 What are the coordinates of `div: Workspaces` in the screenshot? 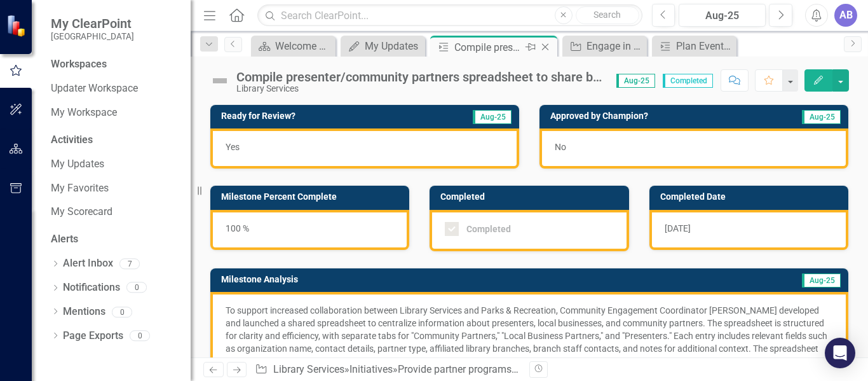 It's located at (79, 64).